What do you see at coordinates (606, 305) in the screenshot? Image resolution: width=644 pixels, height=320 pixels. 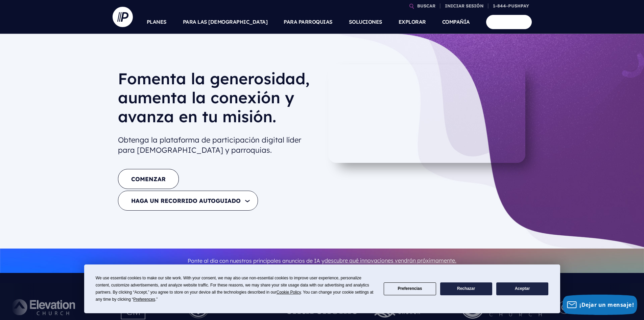 I see `font: ¡Dejar un mensaje!` at bounding box center [606, 305].